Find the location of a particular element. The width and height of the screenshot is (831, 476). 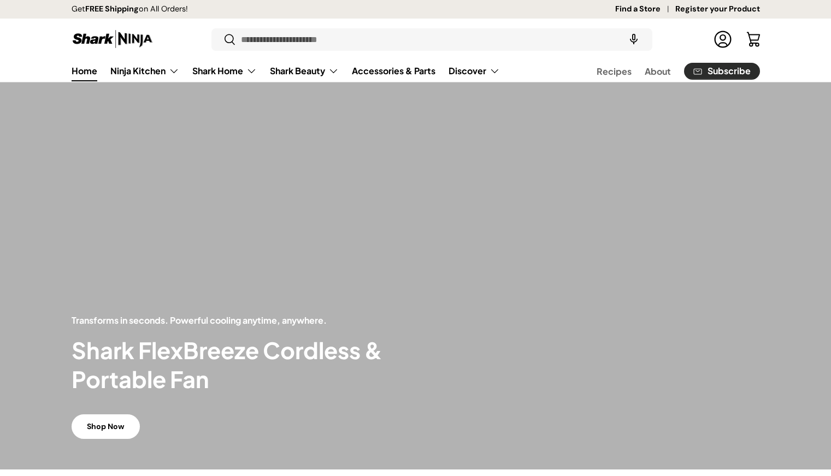

nav: Primary is located at coordinates (286, 71).